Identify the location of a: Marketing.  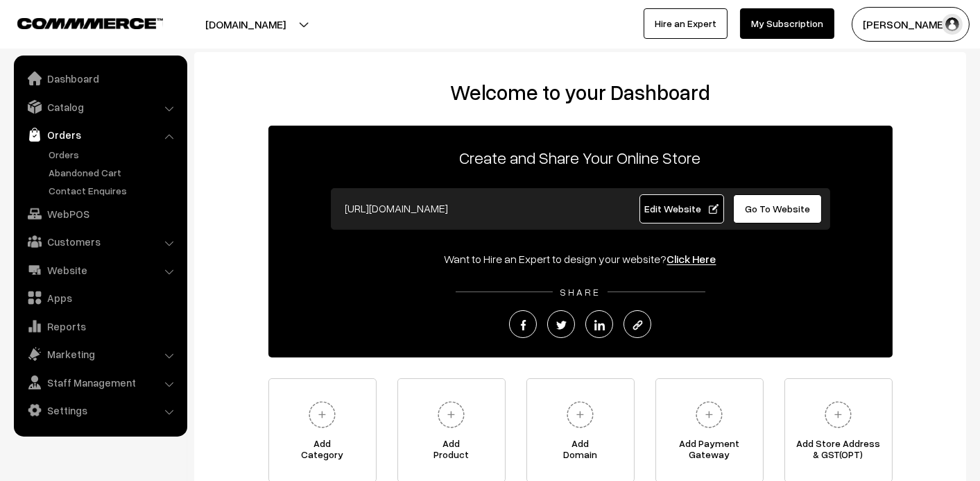
(100, 354).